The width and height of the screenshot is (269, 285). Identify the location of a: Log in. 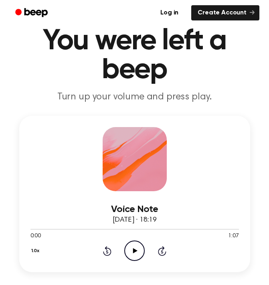
(169, 13).